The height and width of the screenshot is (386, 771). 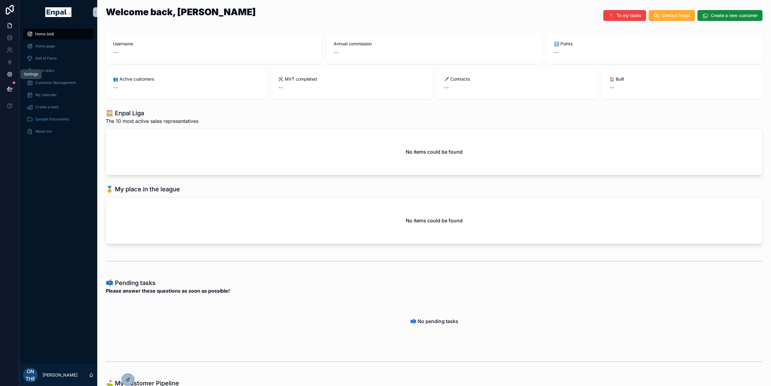 I want to click on a: My calendar, so click(x=58, y=95).